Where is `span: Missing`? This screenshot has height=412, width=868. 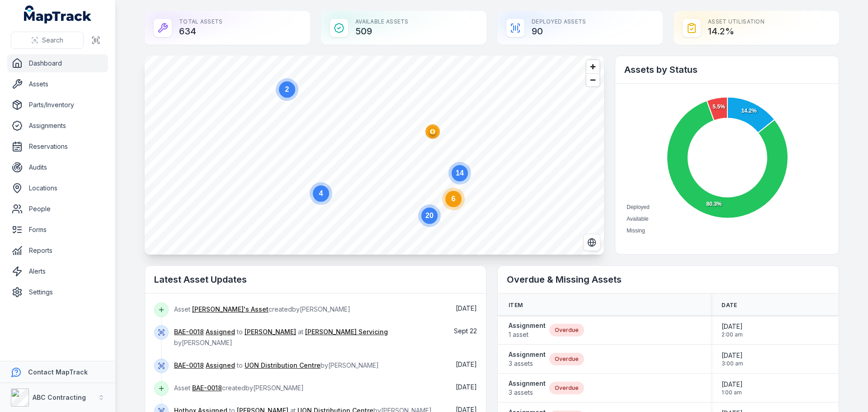
span: Missing is located at coordinates (635, 231).